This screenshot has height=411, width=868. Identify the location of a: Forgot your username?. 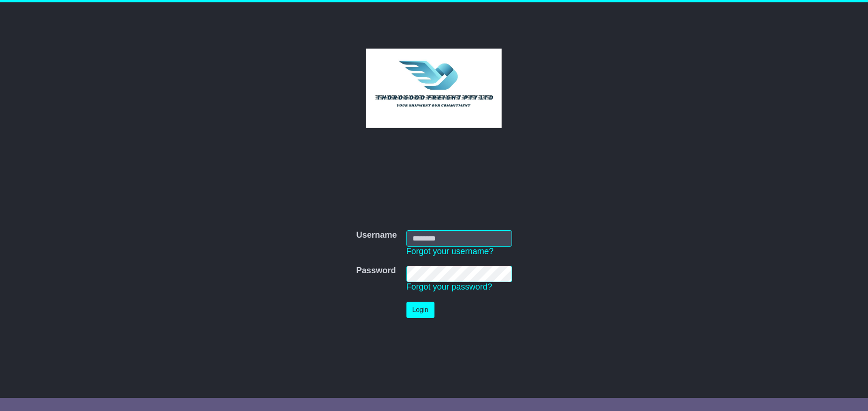
(450, 251).